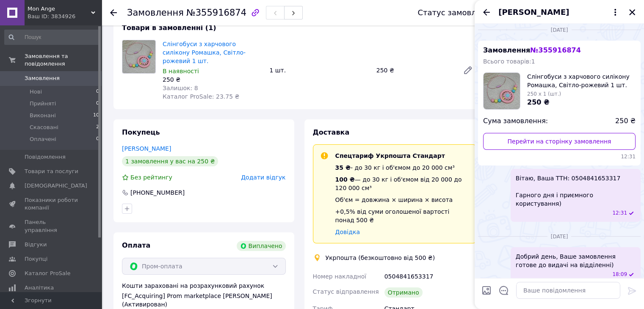 The image size is (644, 309). I want to click on div: Об'єм = довжина × ширина × висота, so click(402, 199).